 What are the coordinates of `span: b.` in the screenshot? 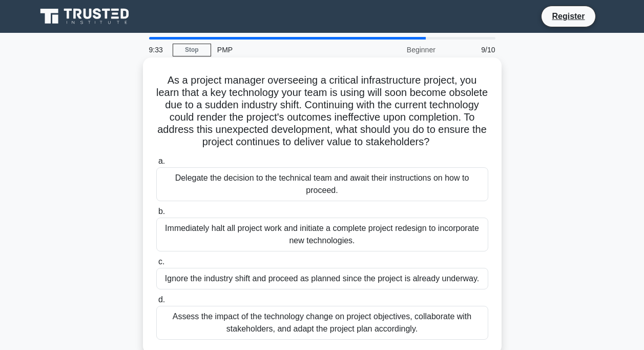 It's located at (162, 211).